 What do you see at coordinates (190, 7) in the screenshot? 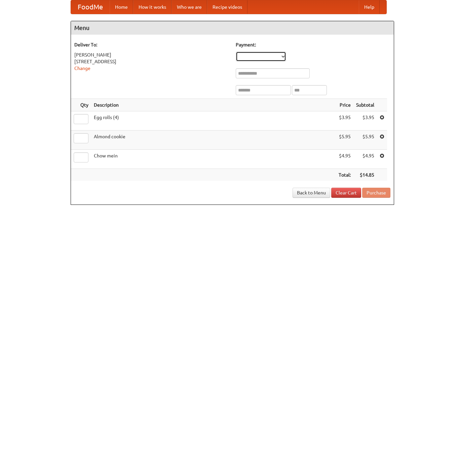
I see `a: Who we are` at bounding box center [190, 7].